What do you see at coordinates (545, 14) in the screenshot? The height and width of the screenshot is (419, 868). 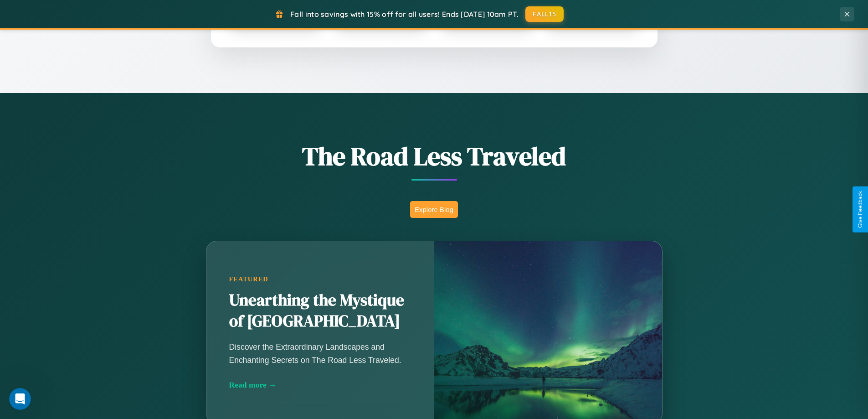 I see `button: FALL15` at bounding box center [545, 14].